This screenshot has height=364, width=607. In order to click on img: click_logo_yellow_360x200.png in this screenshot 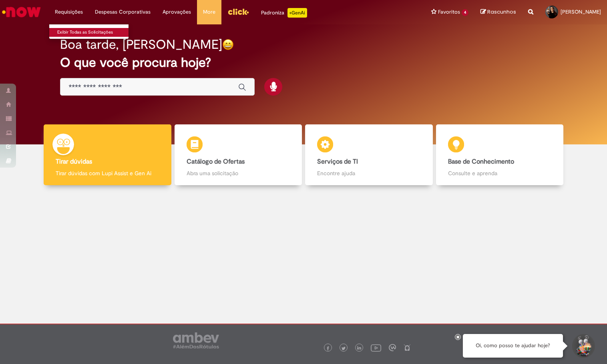, I will do `click(238, 11)`.